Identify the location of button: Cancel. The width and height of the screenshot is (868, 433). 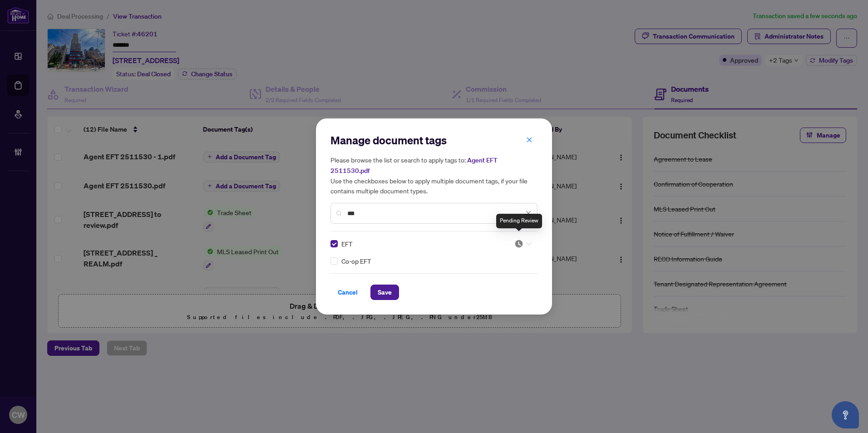
(347, 293).